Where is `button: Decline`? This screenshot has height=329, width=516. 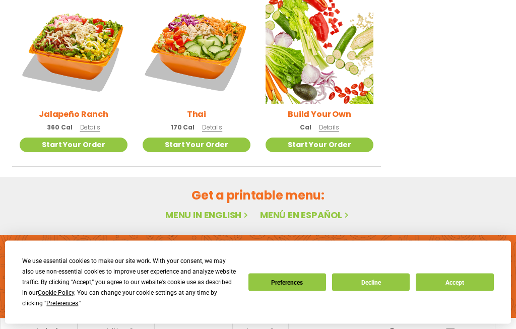
button: Decline is located at coordinates (371, 282).